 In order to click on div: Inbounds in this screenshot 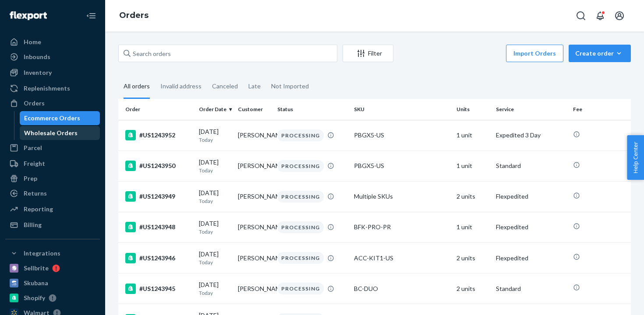, I will do `click(37, 57)`.